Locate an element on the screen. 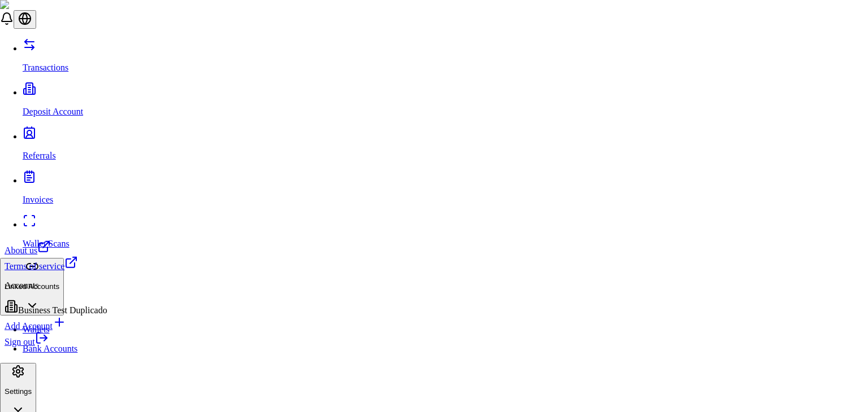 The image size is (868, 412). div: About us is located at coordinates (56, 248).